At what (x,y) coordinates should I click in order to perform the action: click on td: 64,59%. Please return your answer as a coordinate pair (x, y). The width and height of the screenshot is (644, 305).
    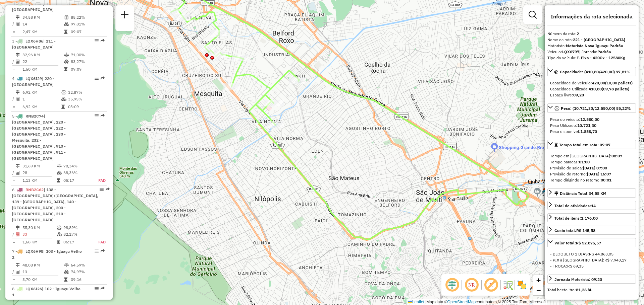
    Looking at the image, I should click on (87, 265).